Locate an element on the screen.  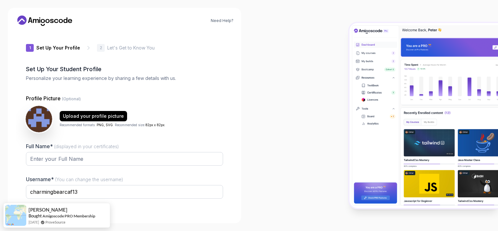
p: Personalize your learning experience by sharing a few details with us. is located at coordinates (124, 78).